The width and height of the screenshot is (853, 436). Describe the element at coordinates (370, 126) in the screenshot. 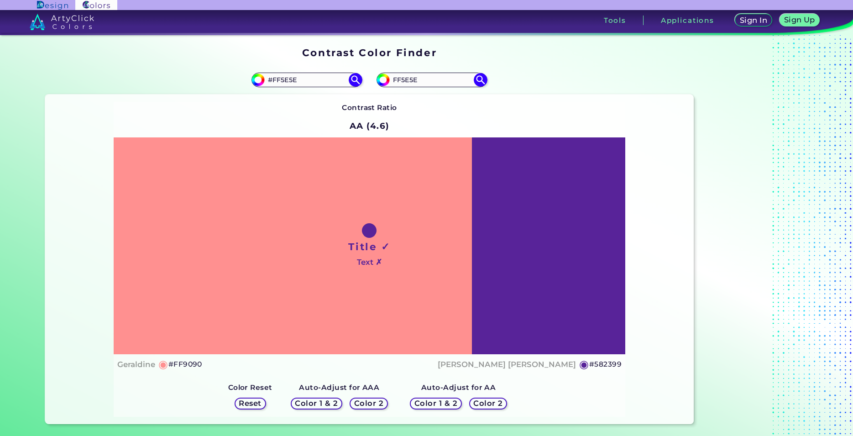

I see `h2: AA (4.6)` at that location.